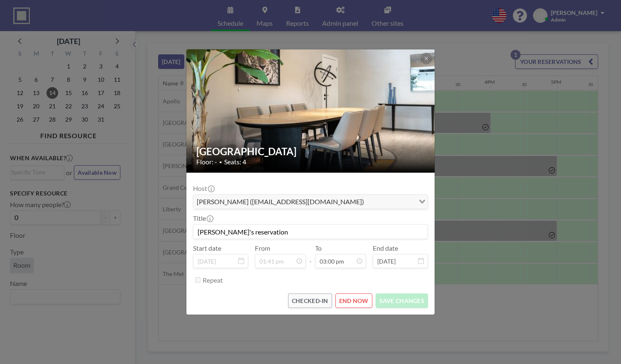 The image size is (621, 364). I want to click on label: From, so click(262, 248).